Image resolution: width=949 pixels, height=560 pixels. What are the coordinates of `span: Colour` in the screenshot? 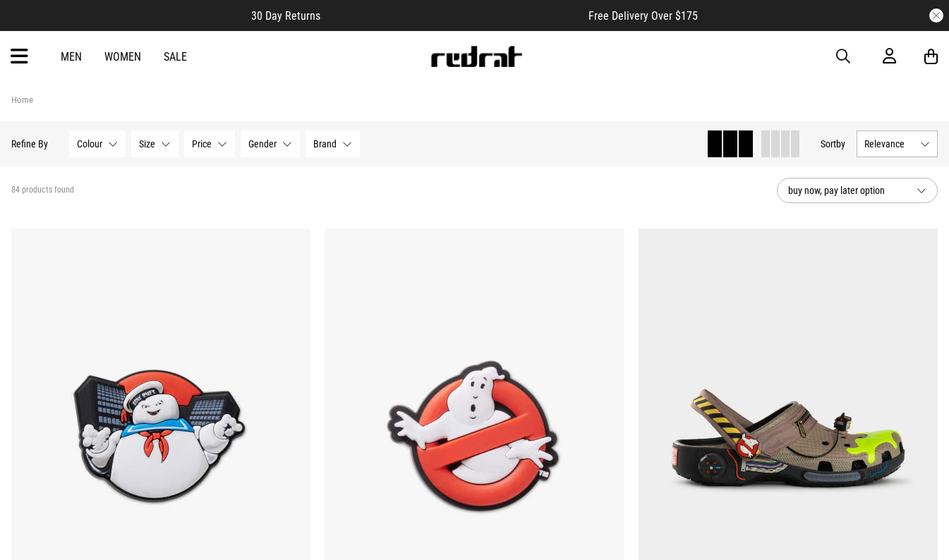 It's located at (90, 144).